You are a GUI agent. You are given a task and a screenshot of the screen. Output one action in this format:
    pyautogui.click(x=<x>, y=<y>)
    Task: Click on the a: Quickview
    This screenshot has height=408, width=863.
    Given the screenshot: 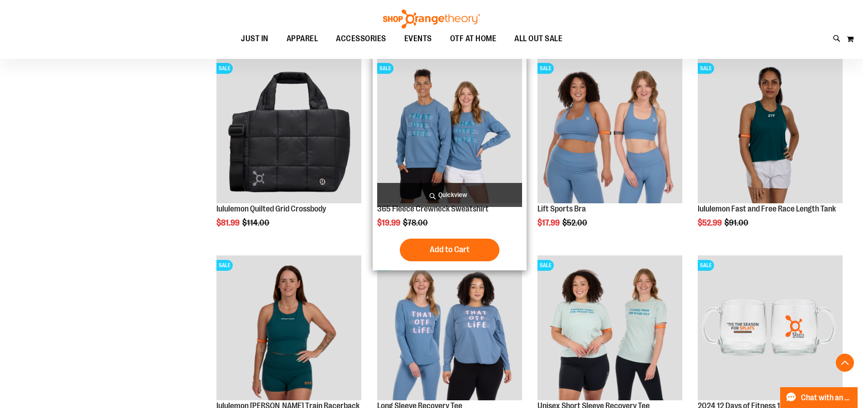 What is the action you would take?
    pyautogui.click(x=450, y=195)
    